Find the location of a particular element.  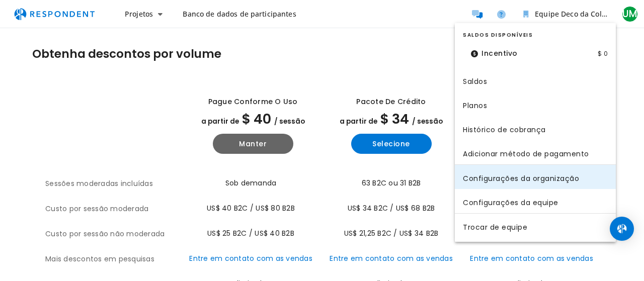

font: $ 0 is located at coordinates (603, 53).